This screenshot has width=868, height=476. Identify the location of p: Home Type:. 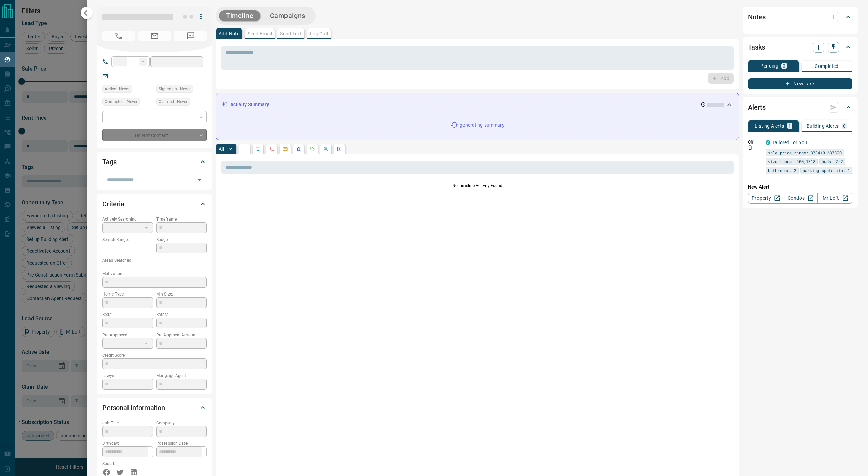
(127, 294).